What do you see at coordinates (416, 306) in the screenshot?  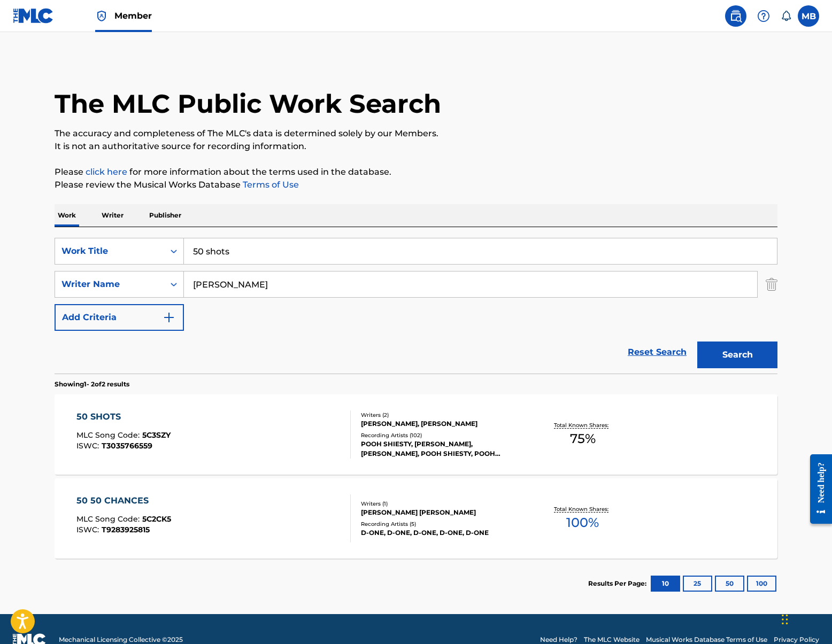 I see `form: Search Form` at bounding box center [416, 306].